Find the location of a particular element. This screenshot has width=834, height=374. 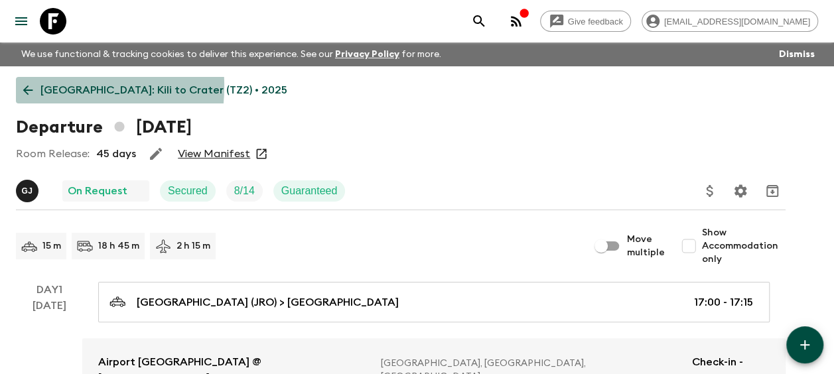

p: 2 h 15 m is located at coordinates (193, 246).